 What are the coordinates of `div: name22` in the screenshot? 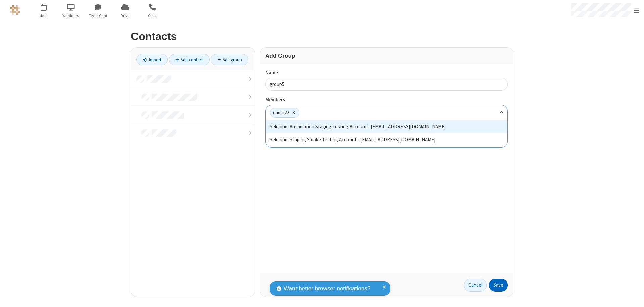 It's located at (279, 112).